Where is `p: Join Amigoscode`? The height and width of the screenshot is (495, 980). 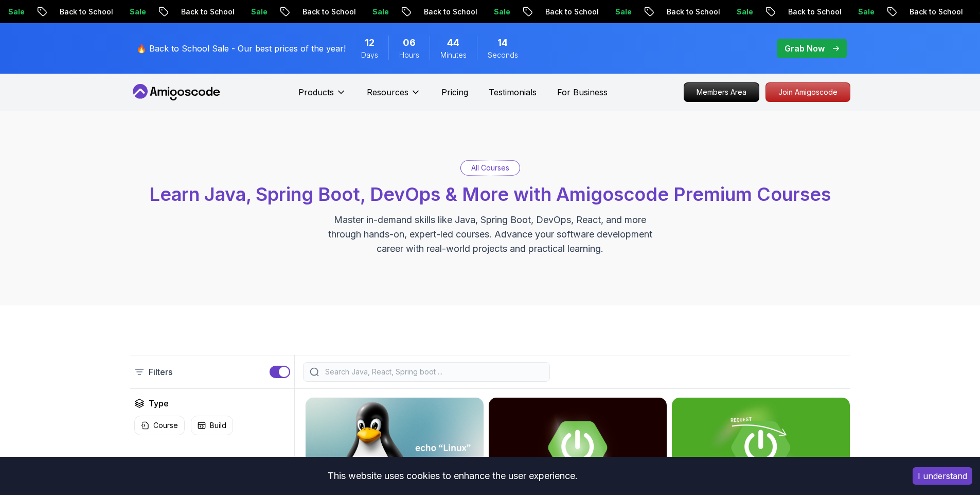
p: Join Amigoscode is located at coordinates (808, 92).